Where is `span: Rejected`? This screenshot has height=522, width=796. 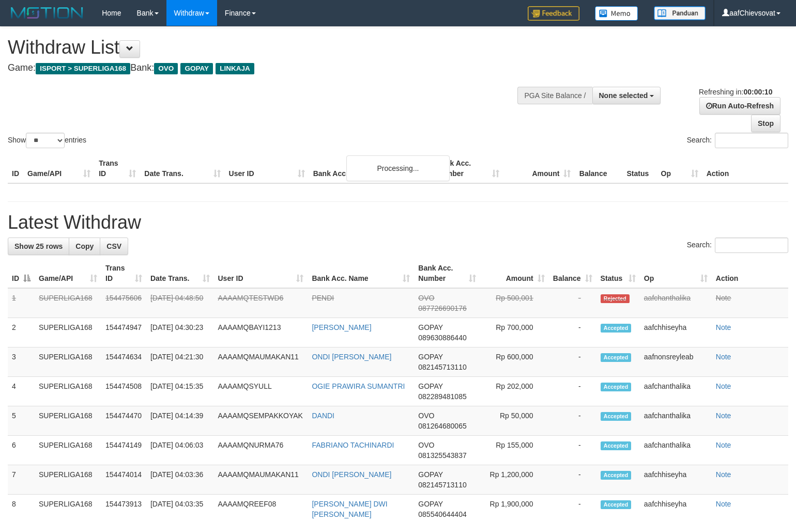 span: Rejected is located at coordinates (615, 299).